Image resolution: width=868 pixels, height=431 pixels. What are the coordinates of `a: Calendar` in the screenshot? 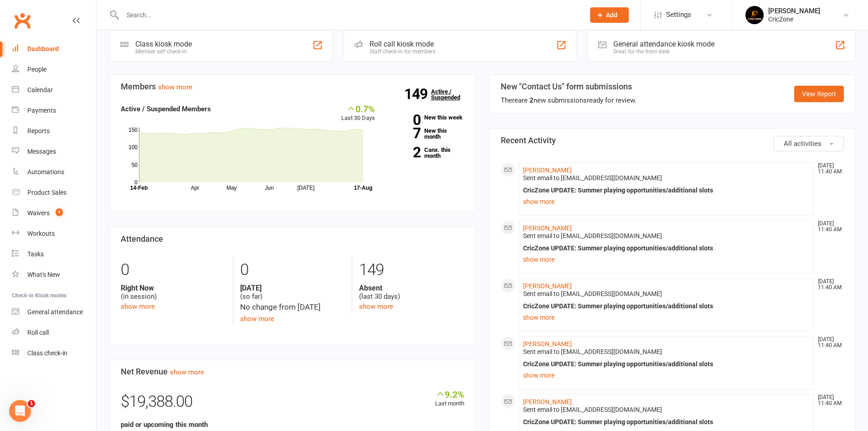 It's located at (54, 90).